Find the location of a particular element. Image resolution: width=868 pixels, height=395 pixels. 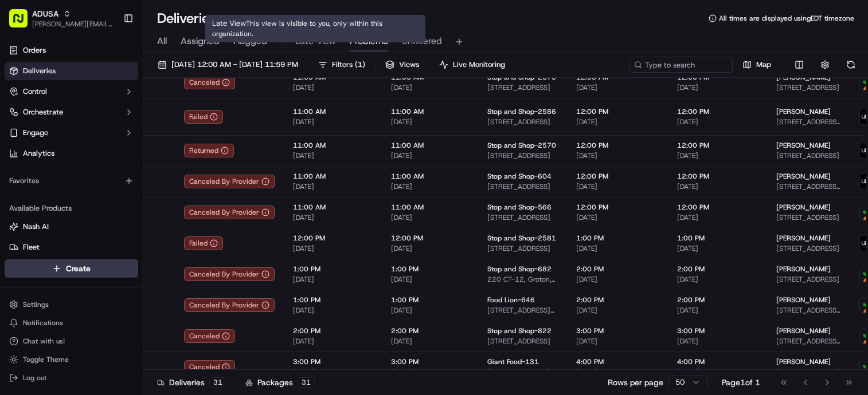

span: Log out is located at coordinates (34, 378).